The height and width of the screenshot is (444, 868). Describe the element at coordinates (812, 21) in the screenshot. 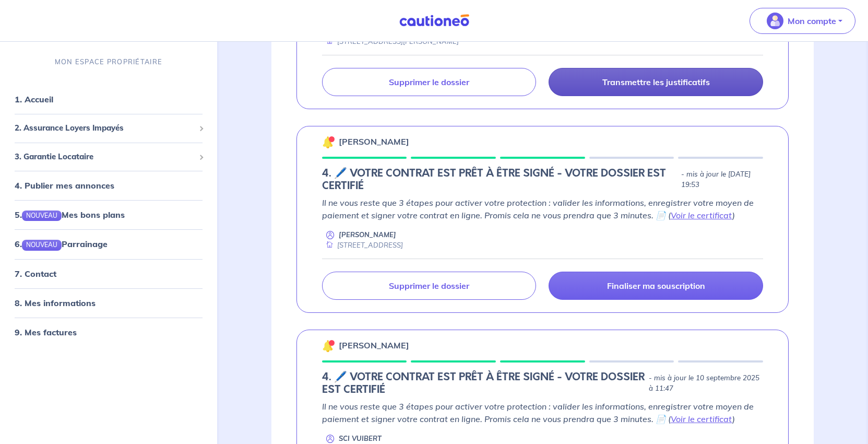

I see `p: Mon compte` at that location.